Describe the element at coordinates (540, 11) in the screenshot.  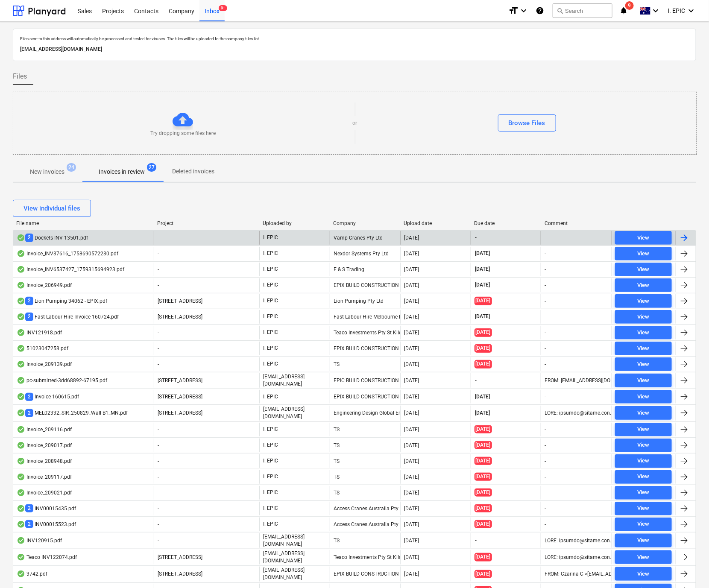
I see `i: Knowledge base` at that location.